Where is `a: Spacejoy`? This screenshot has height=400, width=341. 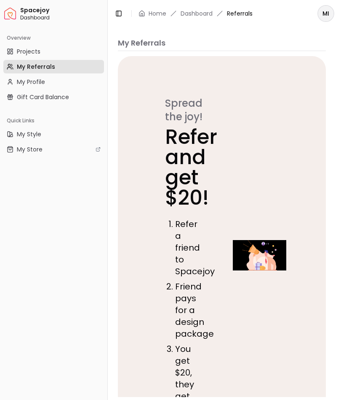 a: Spacejoy is located at coordinates (10, 13).